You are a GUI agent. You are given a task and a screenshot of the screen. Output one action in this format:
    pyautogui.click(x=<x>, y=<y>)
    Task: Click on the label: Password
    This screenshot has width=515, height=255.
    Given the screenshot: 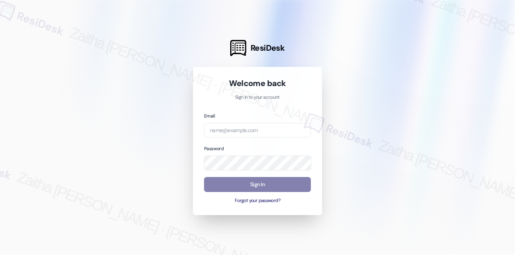 What is the action you would take?
    pyautogui.click(x=214, y=149)
    